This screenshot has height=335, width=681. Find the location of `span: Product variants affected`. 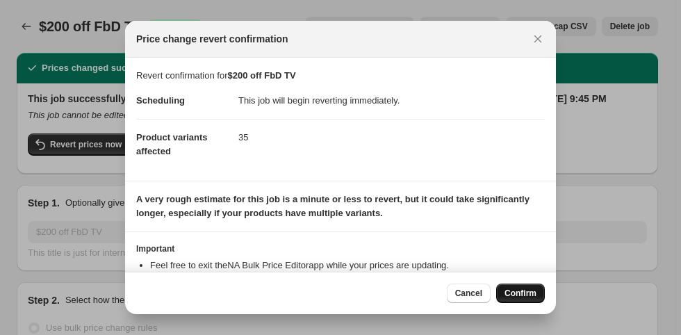

span: Product variants affected is located at coordinates (172, 144).